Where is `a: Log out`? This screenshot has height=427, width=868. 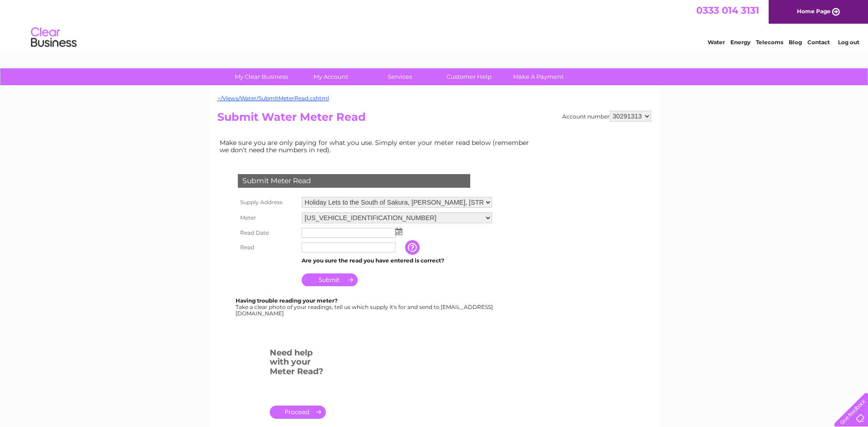
a: Log out is located at coordinates (849, 42).